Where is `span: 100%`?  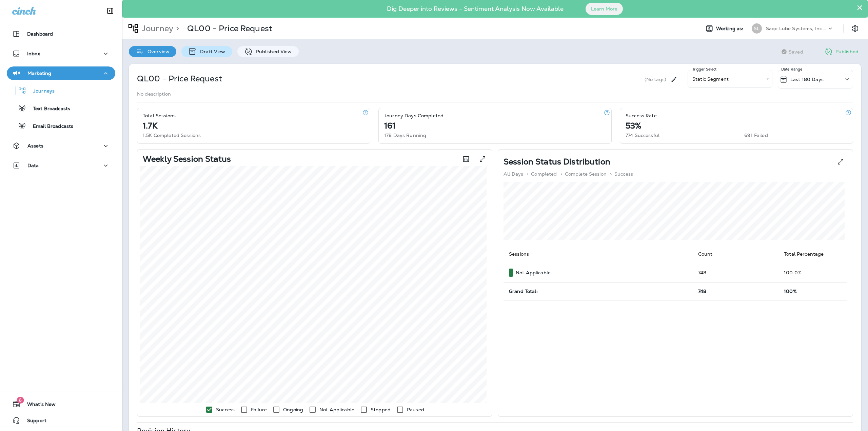 span: 100% is located at coordinates (791, 291).